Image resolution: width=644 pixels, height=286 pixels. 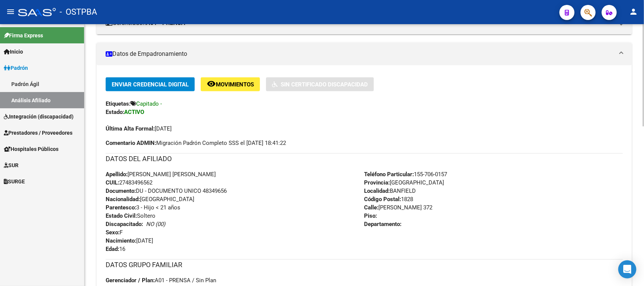 I want to click on mat-icon: person, so click(x=634, y=12).